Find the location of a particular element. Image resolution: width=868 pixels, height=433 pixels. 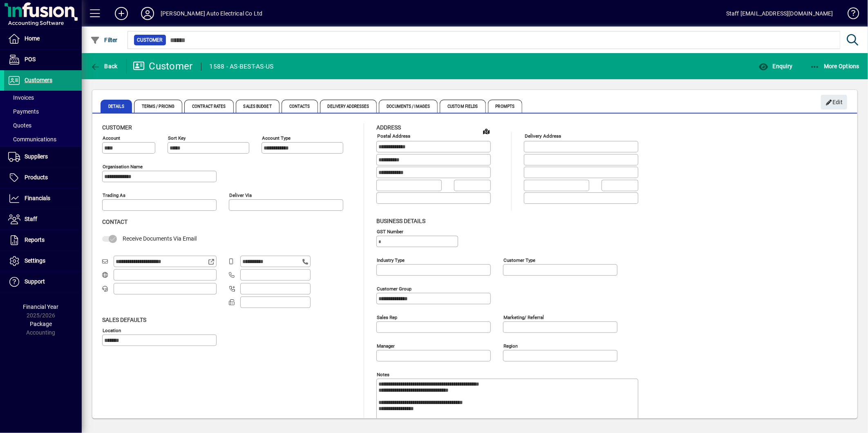

span: Sales defaults is located at coordinates (124, 320).